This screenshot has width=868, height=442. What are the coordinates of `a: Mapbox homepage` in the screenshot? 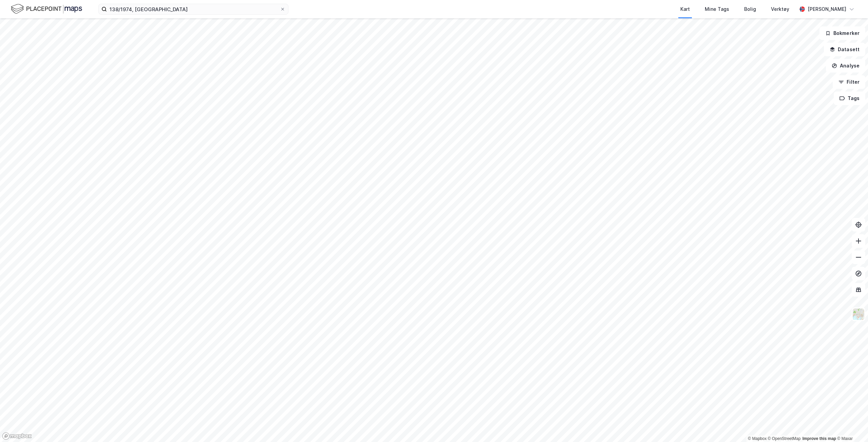 It's located at (17, 436).